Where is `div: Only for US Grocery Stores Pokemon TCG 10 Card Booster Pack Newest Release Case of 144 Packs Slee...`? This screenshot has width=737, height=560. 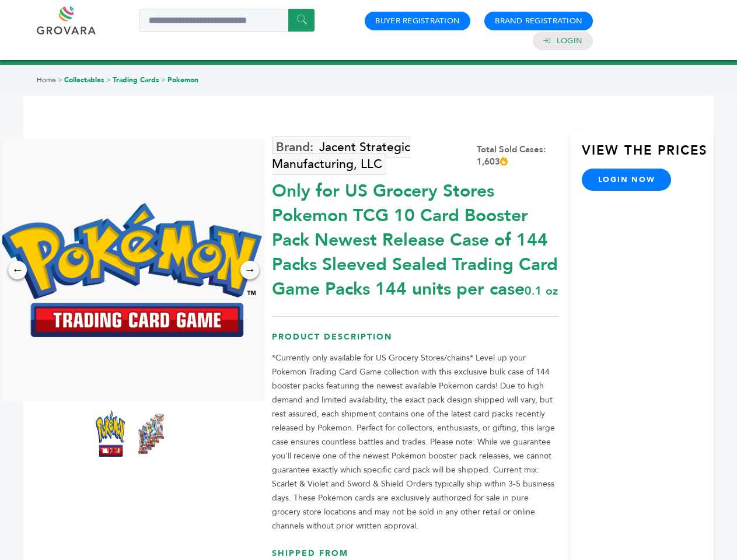 div: Only for US Grocery Stores Pokemon TCG 10 Card Booster Pack Newest Release Case of 144 Packs Slee... is located at coordinates (415, 237).